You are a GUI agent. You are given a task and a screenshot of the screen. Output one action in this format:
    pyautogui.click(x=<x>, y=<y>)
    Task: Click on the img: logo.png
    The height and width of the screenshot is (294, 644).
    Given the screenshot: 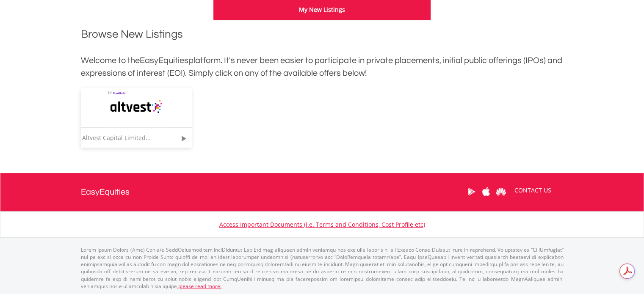 What is the action you would take?
    pyautogui.click(x=136, y=108)
    